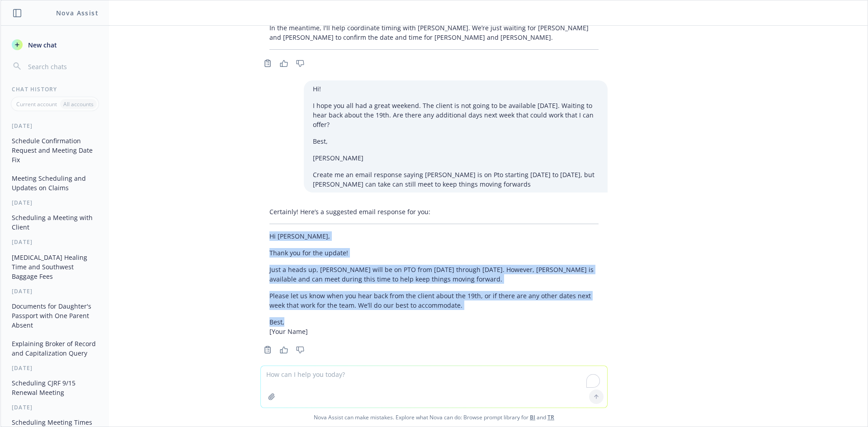  Describe the element at coordinates (37, 104) in the screenshot. I see `p: Current account` at that location.